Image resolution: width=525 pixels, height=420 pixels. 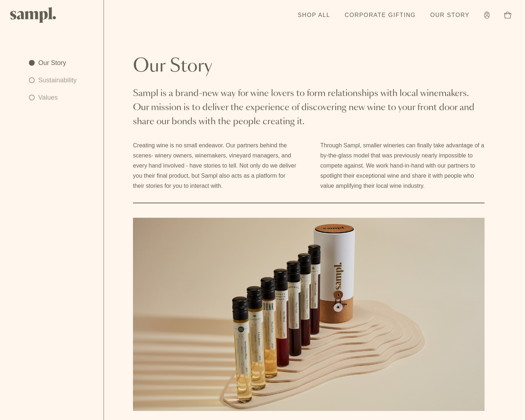 I want to click on a: Shop All, so click(x=314, y=15).